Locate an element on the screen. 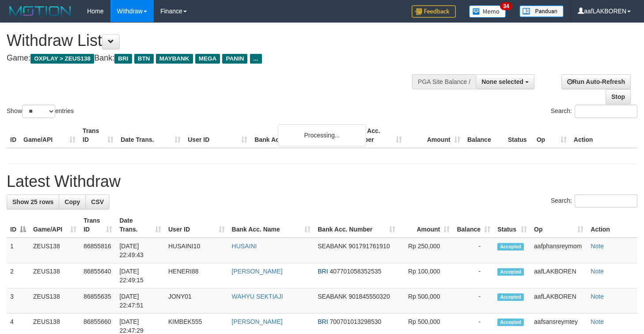 This screenshot has height=334, width=644. td: aafphansreymom is located at coordinates (559, 251).